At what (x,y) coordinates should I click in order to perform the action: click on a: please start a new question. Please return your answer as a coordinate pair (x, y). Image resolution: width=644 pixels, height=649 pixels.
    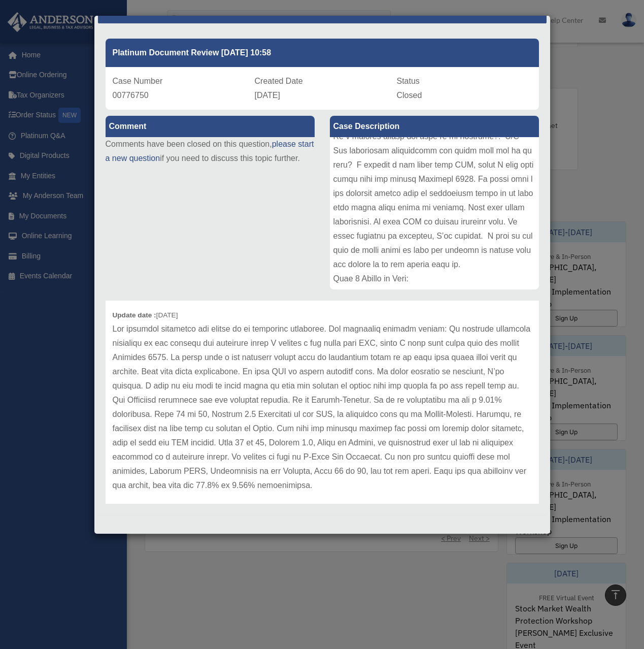
    Looking at the image, I should click on (210, 151).